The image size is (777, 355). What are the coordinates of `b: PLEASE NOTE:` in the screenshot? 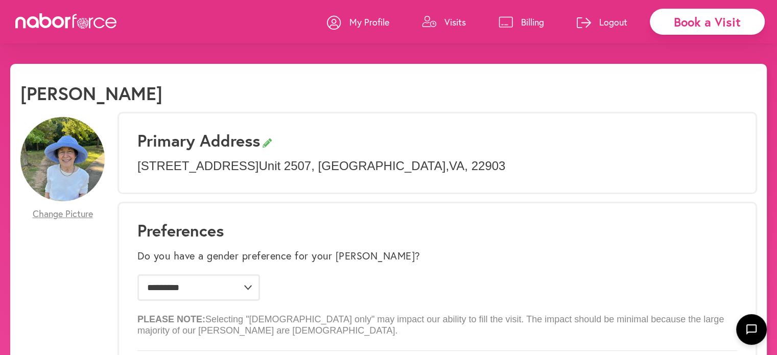 It's located at (171, 319).